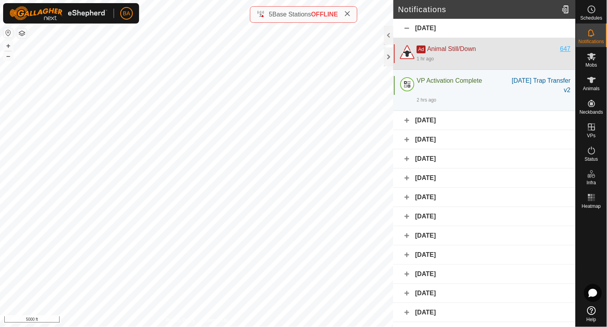  I want to click on a: Help, so click(591, 314).